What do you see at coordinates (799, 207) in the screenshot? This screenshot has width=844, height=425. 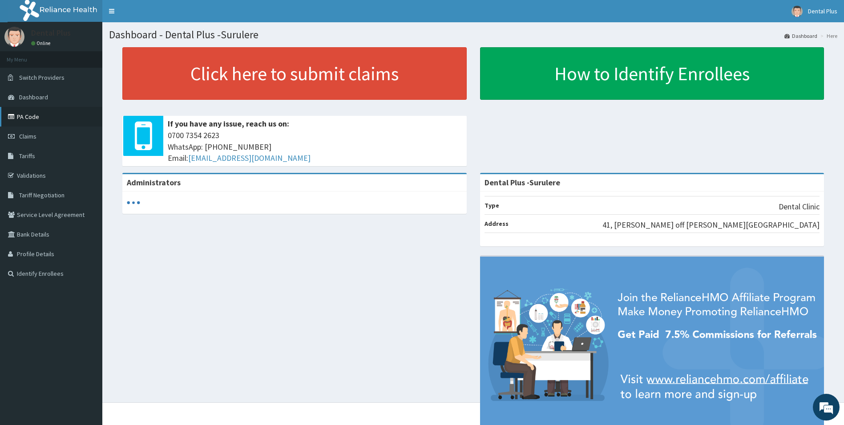 I see `p: Dental Clinic` at bounding box center [799, 207].